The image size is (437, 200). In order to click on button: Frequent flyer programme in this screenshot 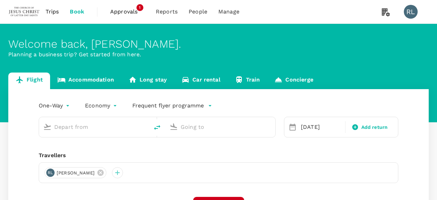, I will do `click(172, 106)`.